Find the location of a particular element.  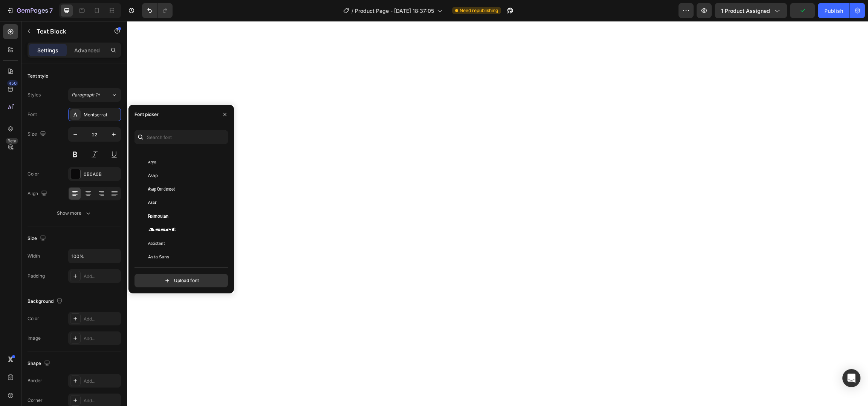

div: Width is located at coordinates (34, 256).